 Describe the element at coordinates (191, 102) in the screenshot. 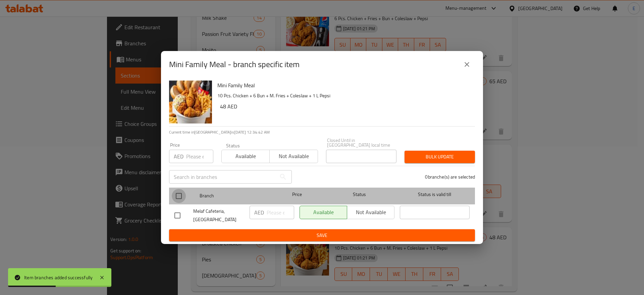

I see `img: Mini Family Meal` at that location.